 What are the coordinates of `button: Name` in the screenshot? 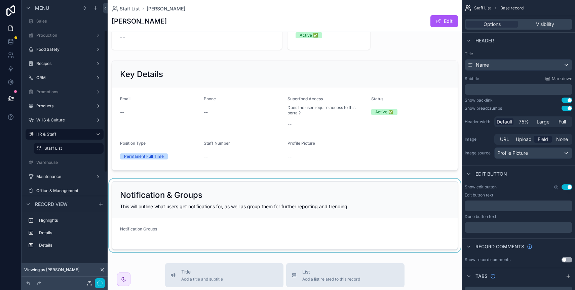 It's located at (519, 65).